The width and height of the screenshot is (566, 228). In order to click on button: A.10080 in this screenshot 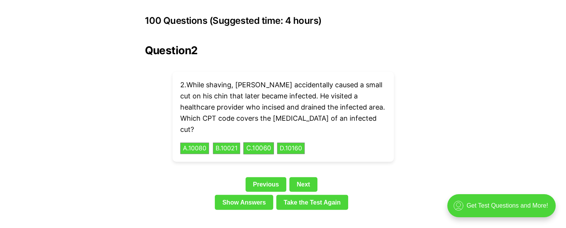, I will do `click(194, 148)`.